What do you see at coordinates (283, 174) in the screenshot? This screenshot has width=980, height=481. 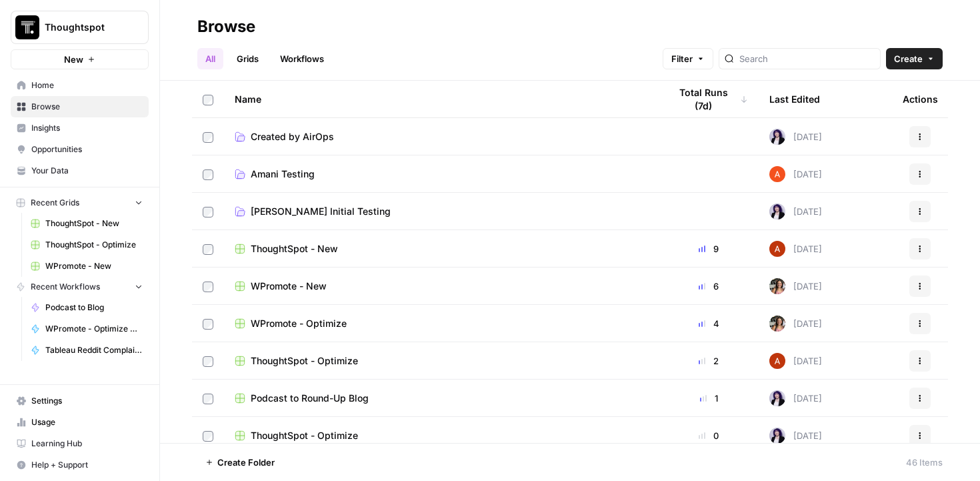 I see `span: Amani Testing` at bounding box center [283, 174].